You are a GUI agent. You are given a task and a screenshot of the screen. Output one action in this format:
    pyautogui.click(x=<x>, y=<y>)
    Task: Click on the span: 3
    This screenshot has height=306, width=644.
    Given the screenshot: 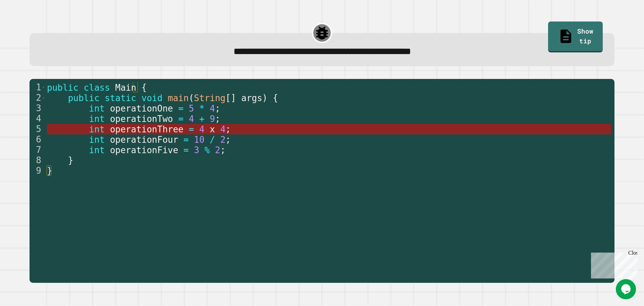 What is the action you would take?
    pyautogui.click(x=196, y=150)
    